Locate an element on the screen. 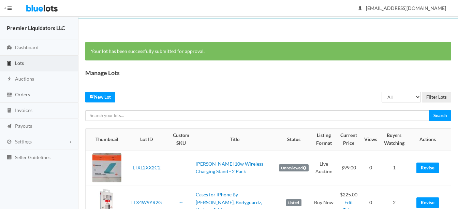 The height and width of the screenshot is (209, 458). td: 1 is located at coordinates (394, 168).